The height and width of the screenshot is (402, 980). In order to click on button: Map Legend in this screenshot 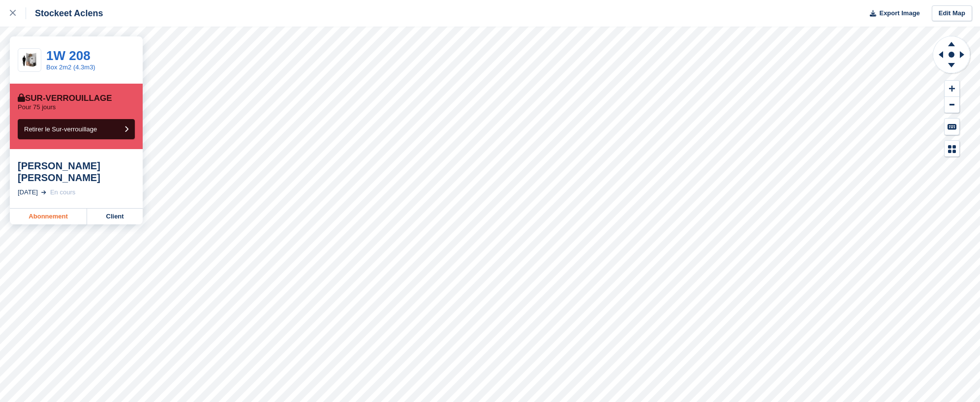, I will do `click(952, 149)`.